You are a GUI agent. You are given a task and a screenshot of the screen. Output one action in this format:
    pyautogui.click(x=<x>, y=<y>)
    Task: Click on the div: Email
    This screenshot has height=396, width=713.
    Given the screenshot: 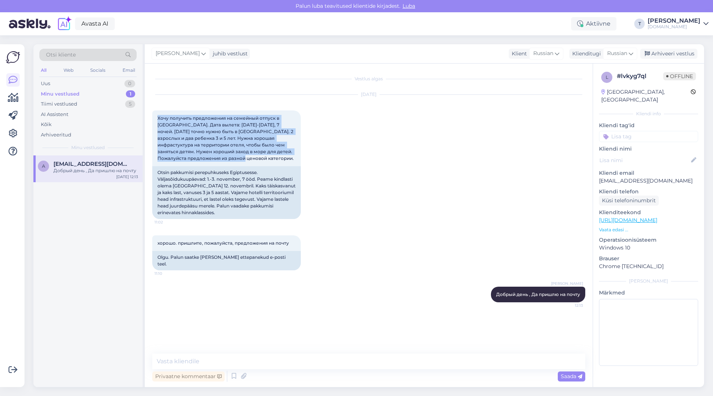 What is the action you would take?
    pyautogui.click(x=129, y=70)
    